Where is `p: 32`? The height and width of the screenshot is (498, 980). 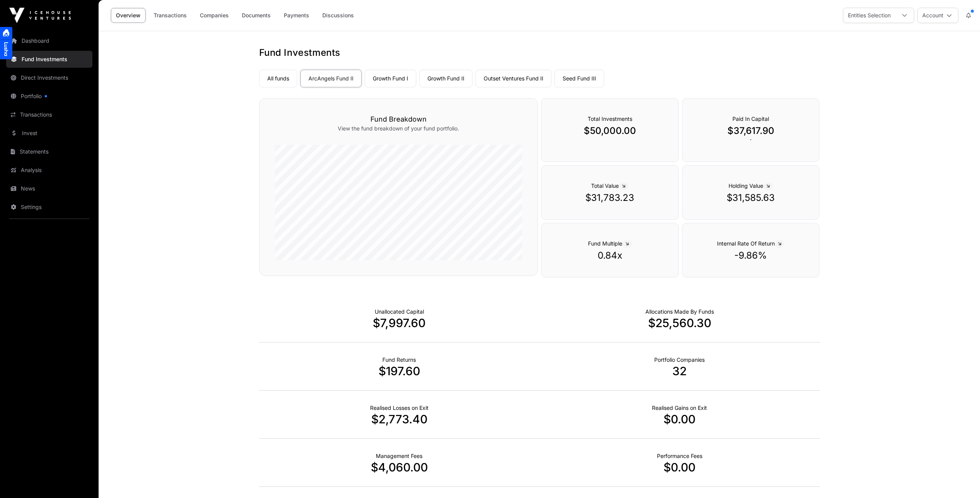 p: 32 is located at coordinates (680, 371).